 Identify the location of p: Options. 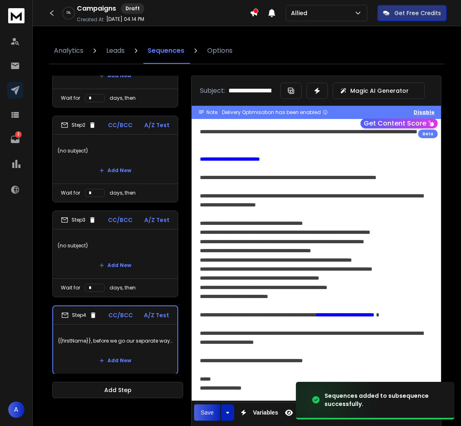
(220, 51).